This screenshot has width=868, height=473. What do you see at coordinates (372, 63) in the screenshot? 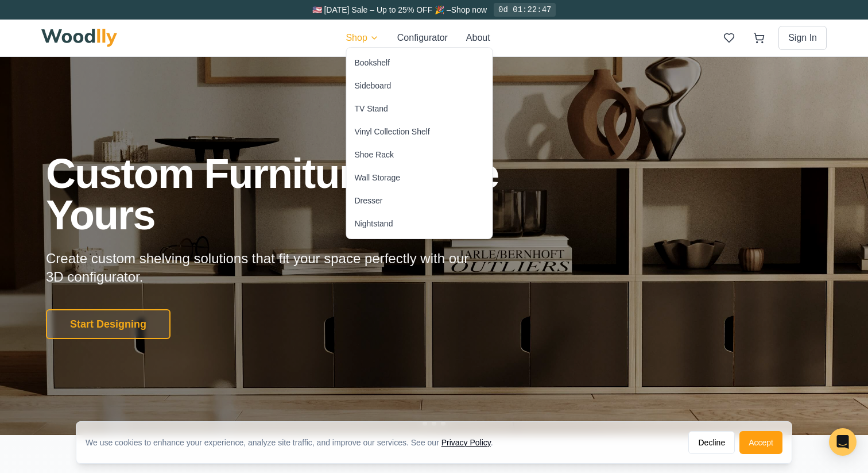
I see `div: Bookshelf` at bounding box center [372, 63].